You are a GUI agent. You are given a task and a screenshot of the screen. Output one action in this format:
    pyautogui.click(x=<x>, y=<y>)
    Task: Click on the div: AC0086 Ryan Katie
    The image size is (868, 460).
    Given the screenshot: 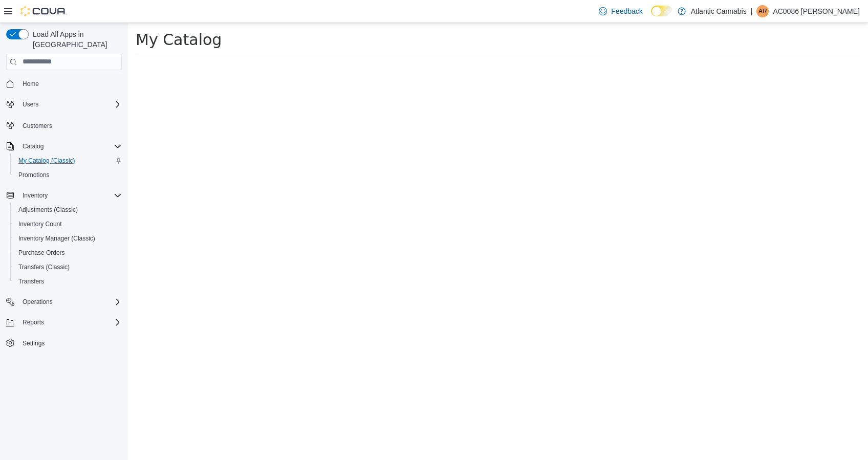 What is the action you would take?
    pyautogui.click(x=763, y=11)
    